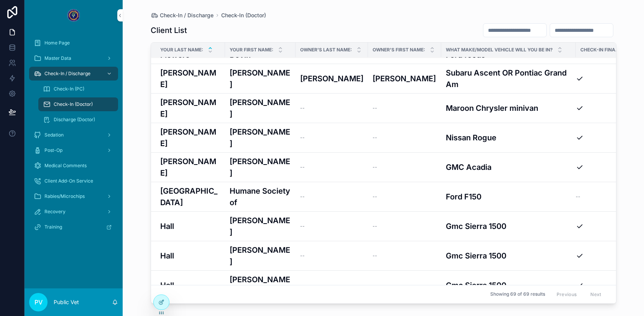 This screenshot has width=644, height=316. Describe the element at coordinates (260, 197) in the screenshot. I see `a: Humane Society of` at that location.